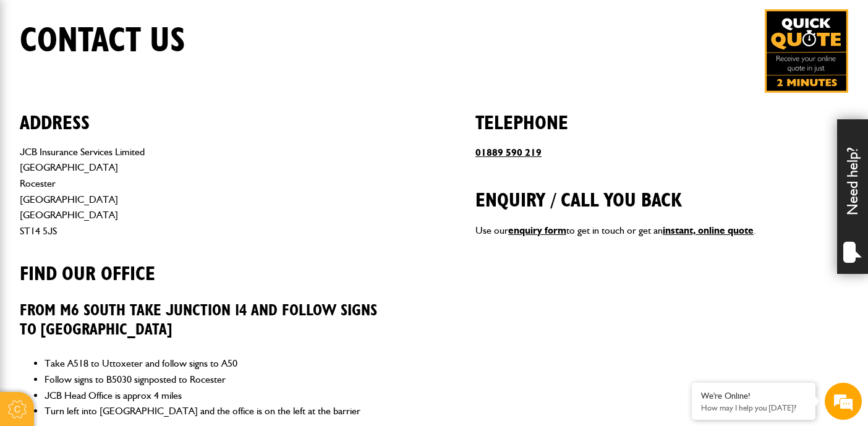 This screenshot has height=426, width=868. What do you see at coordinates (806, 51) in the screenshot?
I see `a: Get your insurance quote in just 2-minutes` at bounding box center [806, 51].